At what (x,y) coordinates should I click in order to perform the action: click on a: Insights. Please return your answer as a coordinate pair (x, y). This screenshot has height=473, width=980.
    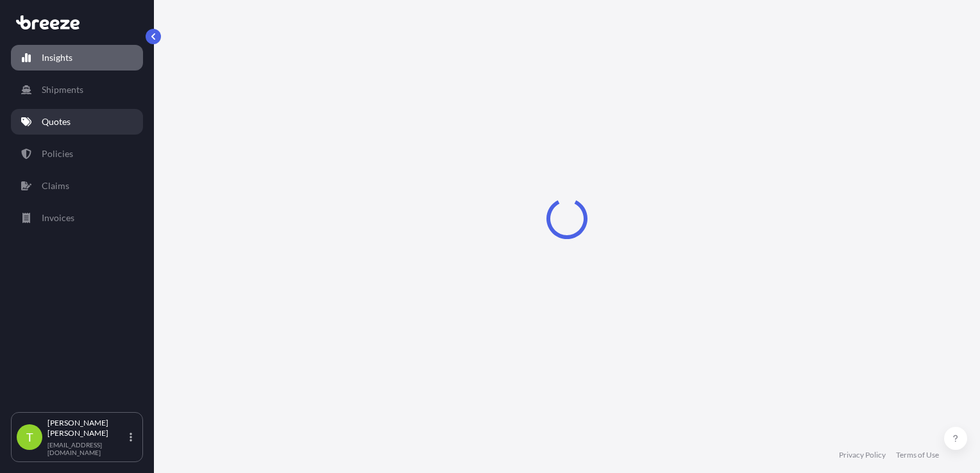
    Looking at the image, I should click on (77, 58).